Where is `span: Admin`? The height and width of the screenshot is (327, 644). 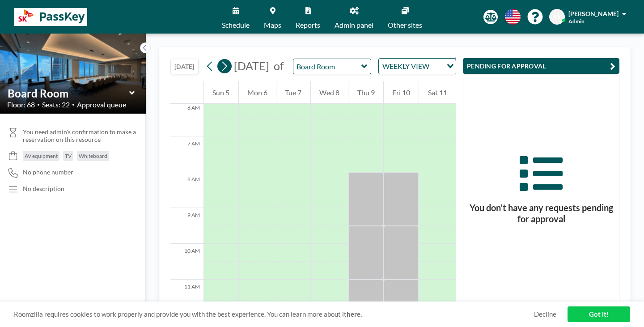
span: Admin is located at coordinates (577, 21).